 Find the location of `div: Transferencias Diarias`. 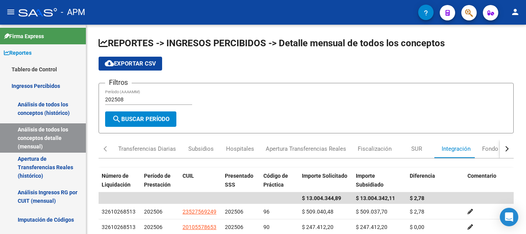

div: Transferencias Diarias is located at coordinates (147, 149).